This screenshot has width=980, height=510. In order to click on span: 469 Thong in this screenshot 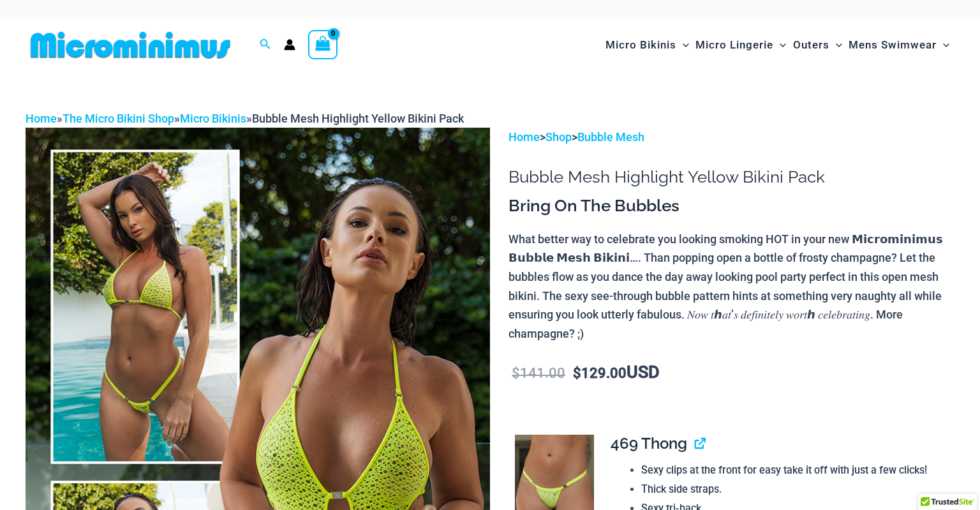, I will do `click(649, 442)`.